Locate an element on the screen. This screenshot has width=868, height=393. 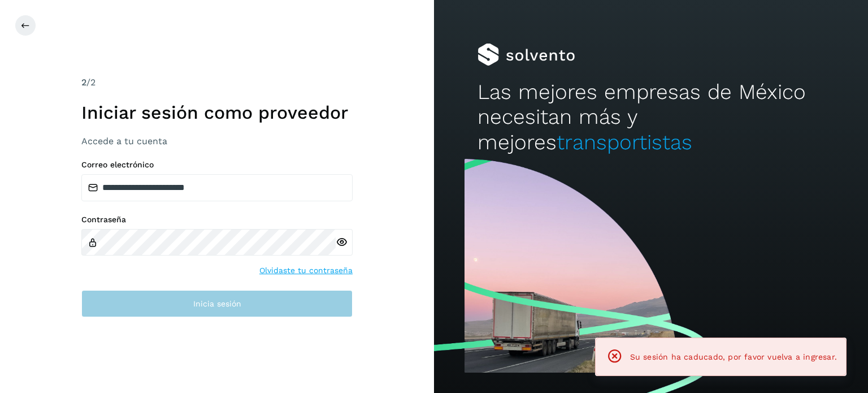
h1: Iniciar sesión como proveedor is located at coordinates (217, 113).